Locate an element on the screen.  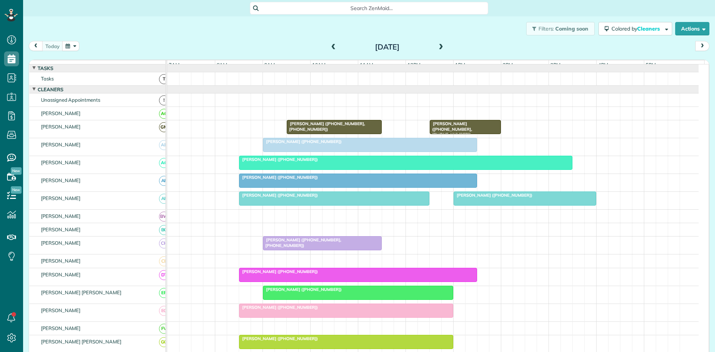
span: EG is located at coordinates (164, 311).